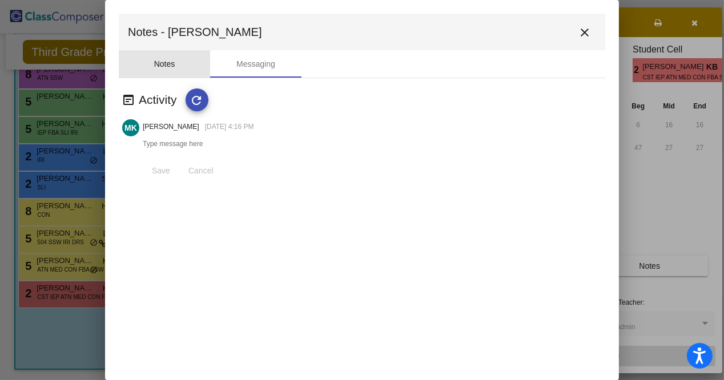 This screenshot has height=380, width=724. What do you see at coordinates (162, 99) in the screenshot?
I see `h3: Activity` at bounding box center [162, 99].